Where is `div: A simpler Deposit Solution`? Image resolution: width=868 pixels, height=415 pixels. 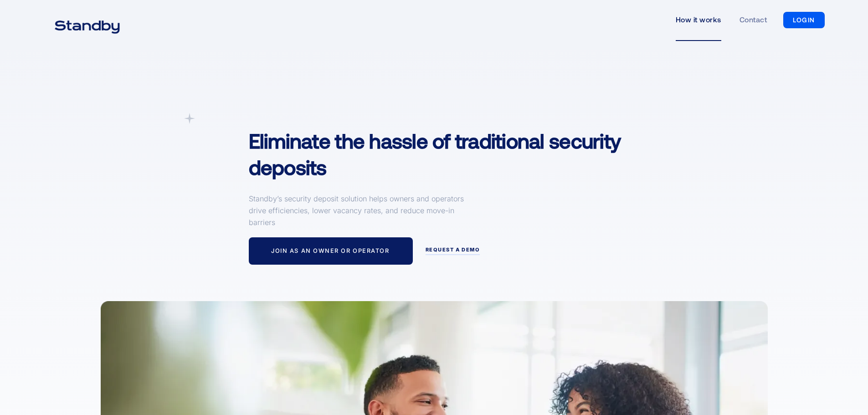 div: A simpler Deposit Solution is located at coordinates (294, 117).